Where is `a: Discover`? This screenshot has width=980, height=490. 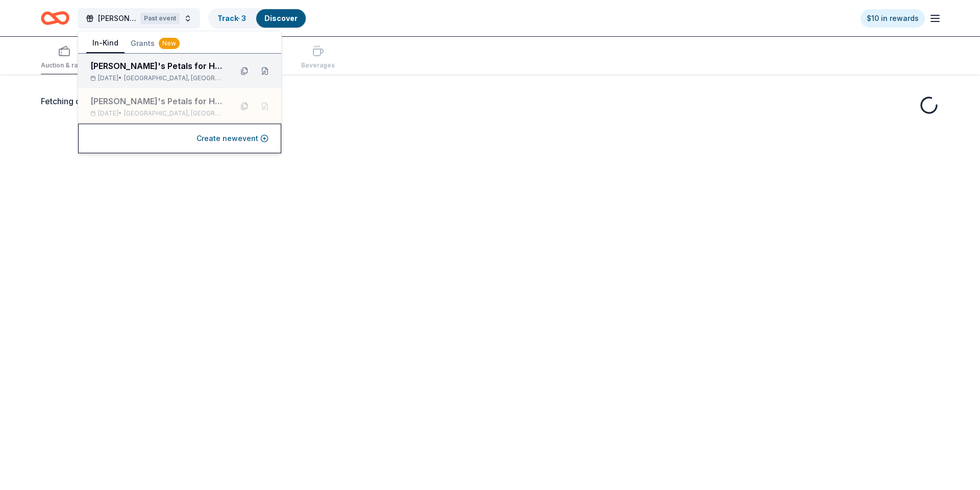 a: Discover is located at coordinates (281, 18).